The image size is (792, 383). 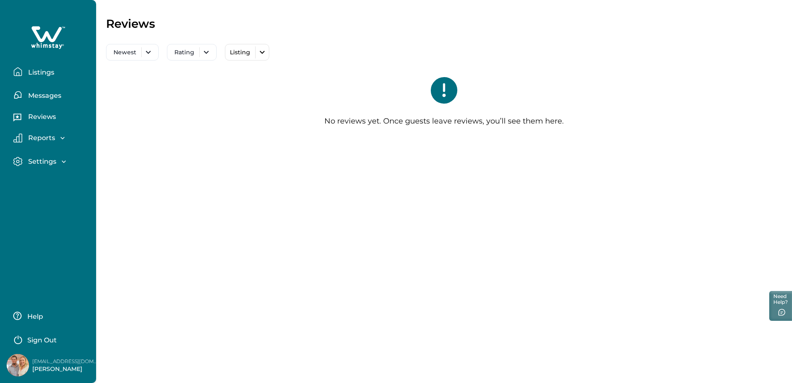 What do you see at coordinates (51, 72) in the screenshot?
I see `button: Listings` at bounding box center [51, 72].